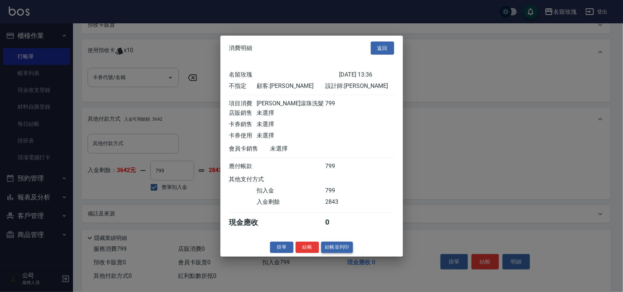 This screenshot has height=292, width=623. What do you see at coordinates (307, 248) in the screenshot?
I see `button: 結帳` at bounding box center [307, 248].